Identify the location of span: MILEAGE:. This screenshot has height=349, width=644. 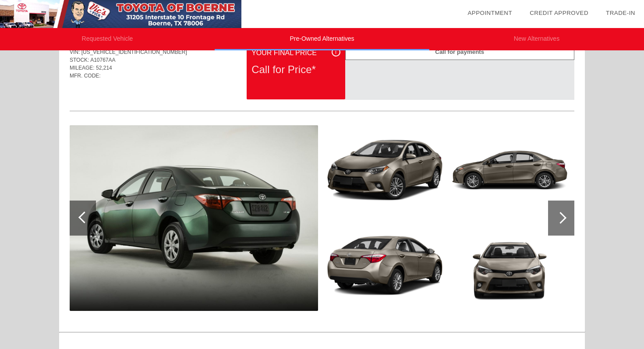
(82, 68).